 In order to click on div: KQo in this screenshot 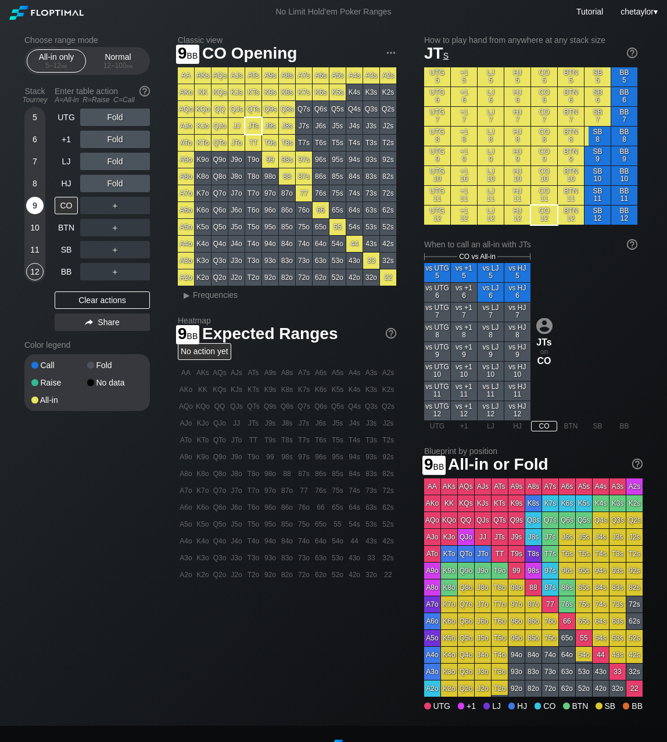, I will do `click(203, 109)`.